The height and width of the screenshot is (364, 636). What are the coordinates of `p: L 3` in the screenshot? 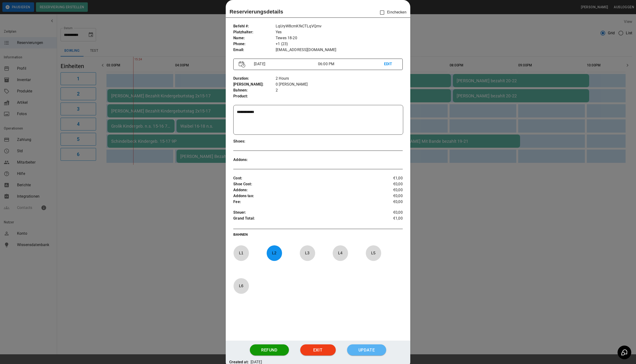 It's located at (308, 253).